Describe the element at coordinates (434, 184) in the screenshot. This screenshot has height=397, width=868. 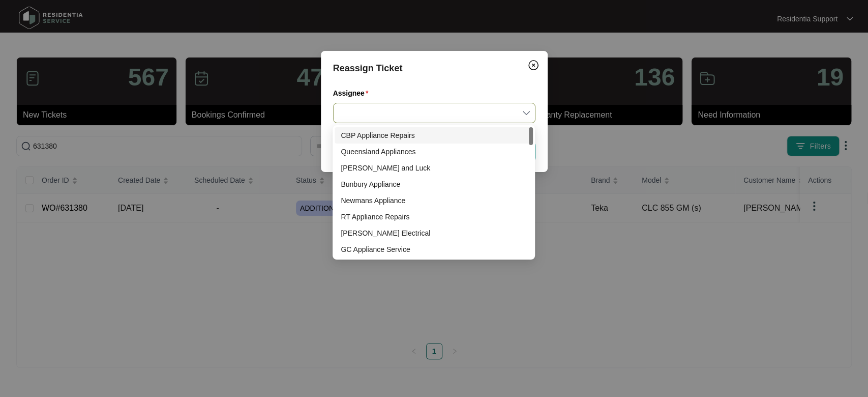
I see `div: Bunbury Appliance` at that location.